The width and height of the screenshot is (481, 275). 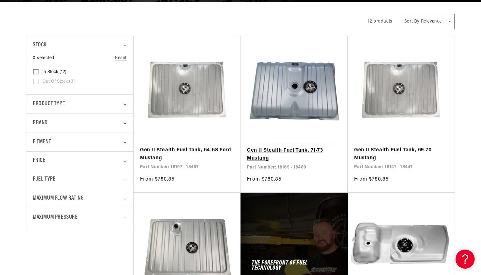 What do you see at coordinates (42, 142) in the screenshot?
I see `span: Fitment` at bounding box center [42, 142].